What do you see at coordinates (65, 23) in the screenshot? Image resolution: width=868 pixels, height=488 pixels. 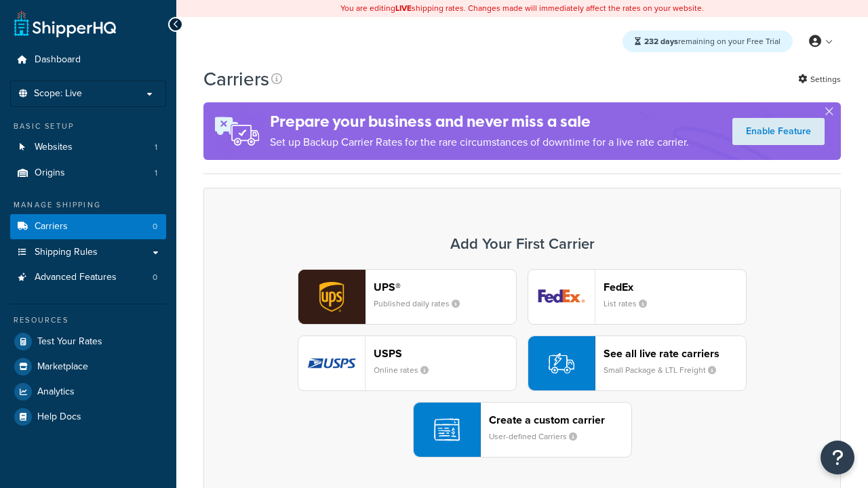 I see `a: ShipperHQ Home` at bounding box center [65, 23].